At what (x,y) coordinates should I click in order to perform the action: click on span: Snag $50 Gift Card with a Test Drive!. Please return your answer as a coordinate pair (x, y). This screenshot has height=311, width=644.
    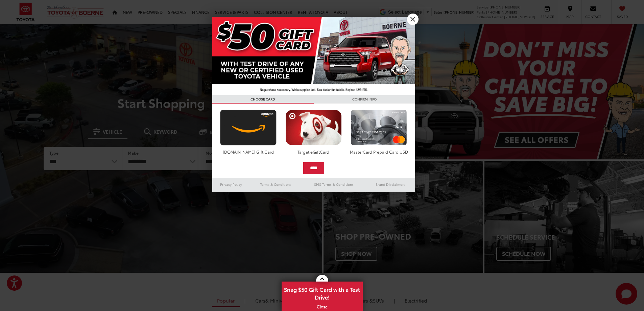
    Looking at the image, I should click on (322, 292).